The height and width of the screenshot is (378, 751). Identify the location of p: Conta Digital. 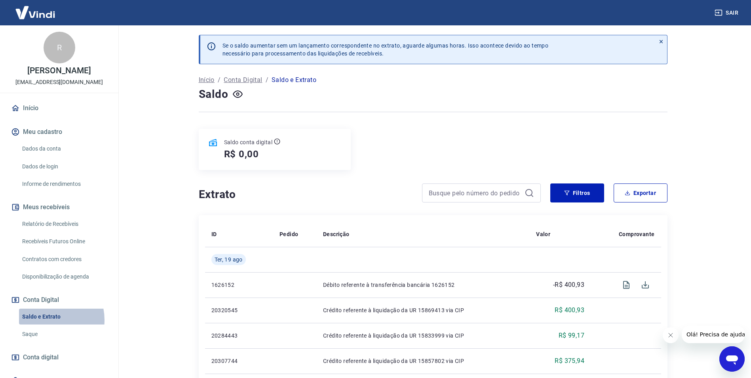
(243, 80).